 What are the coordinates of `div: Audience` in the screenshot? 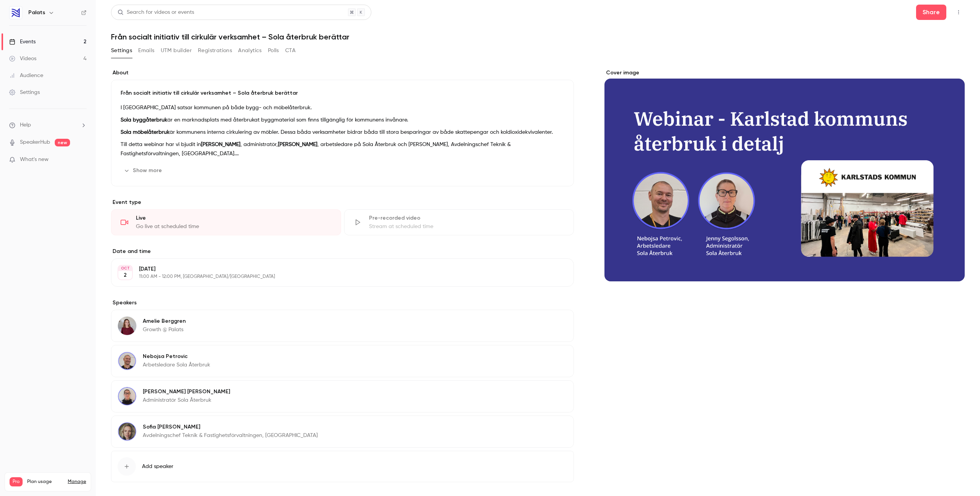 It's located at (26, 76).